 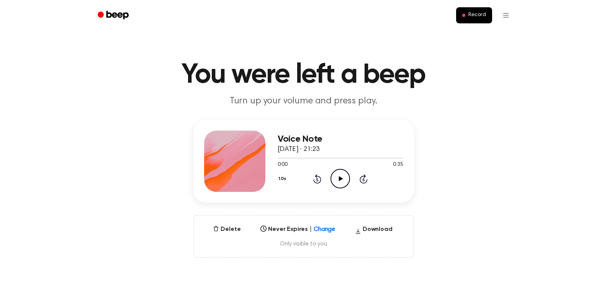 What do you see at coordinates (284, 179) in the screenshot?
I see `button: 1.0x` at bounding box center [284, 179].